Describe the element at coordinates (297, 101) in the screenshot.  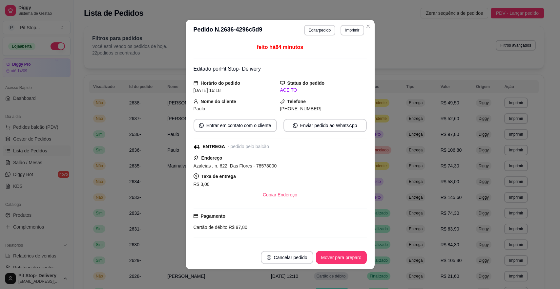
I see `strong: Telefone` at that location.